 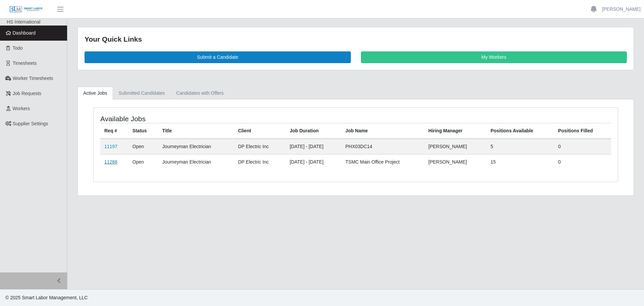 What do you see at coordinates (383, 146) in the screenshot?
I see `td: PHX03DC14` at bounding box center [383, 146].